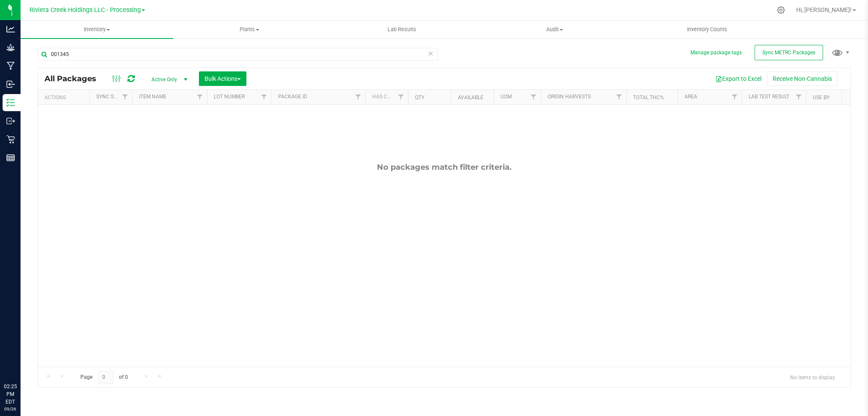  I want to click on a: Lab Results, so click(402, 30).